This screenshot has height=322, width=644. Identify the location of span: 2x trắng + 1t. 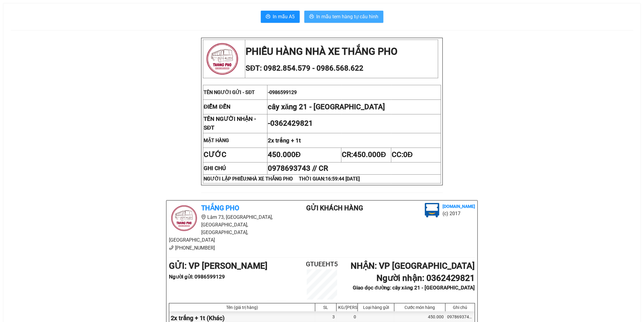
(284, 141).